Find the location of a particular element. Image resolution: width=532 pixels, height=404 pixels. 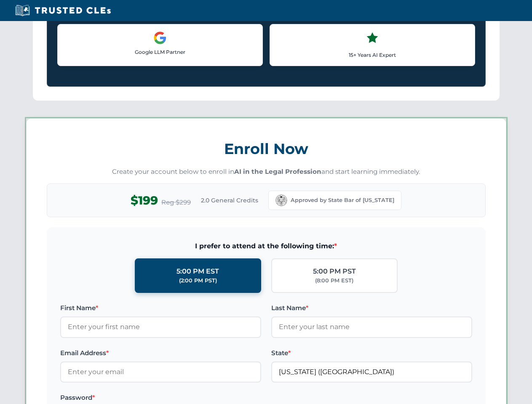

input: Enter your email is located at coordinates (160, 372).